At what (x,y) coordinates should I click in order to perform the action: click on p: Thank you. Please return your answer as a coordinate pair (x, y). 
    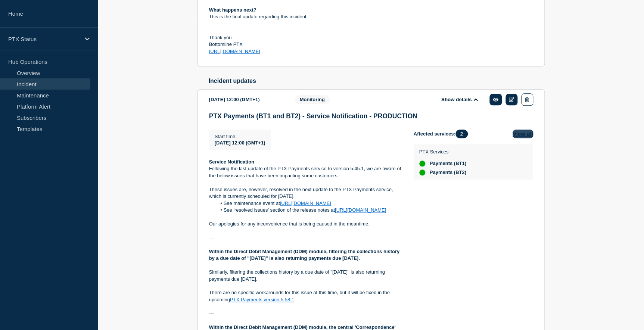
    Looking at the image, I should click on (305, 38).